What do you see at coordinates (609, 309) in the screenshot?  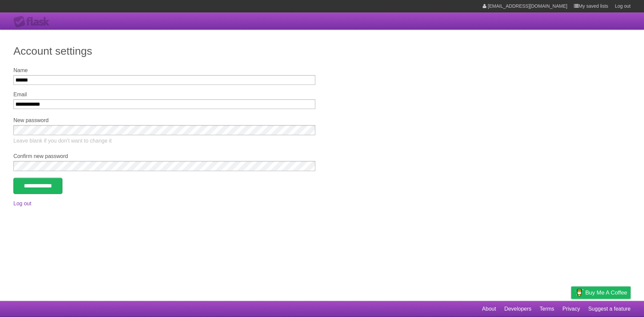 I see `a: Suggest a feature` at bounding box center [609, 309].